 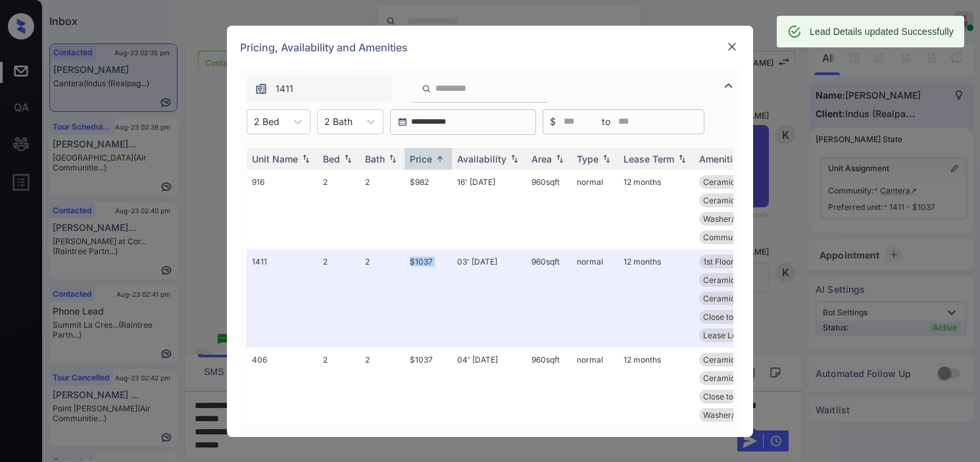 I want to click on span: Ceramic Tile Be..., so click(x=737, y=280).